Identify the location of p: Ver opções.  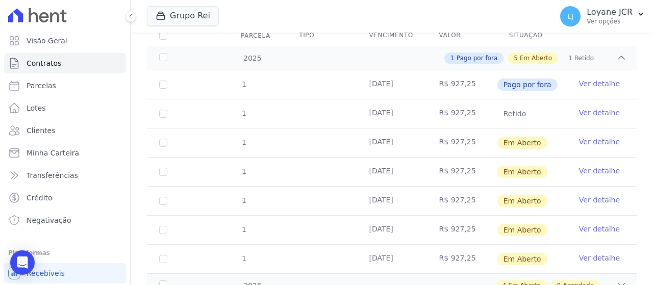
(610, 21).